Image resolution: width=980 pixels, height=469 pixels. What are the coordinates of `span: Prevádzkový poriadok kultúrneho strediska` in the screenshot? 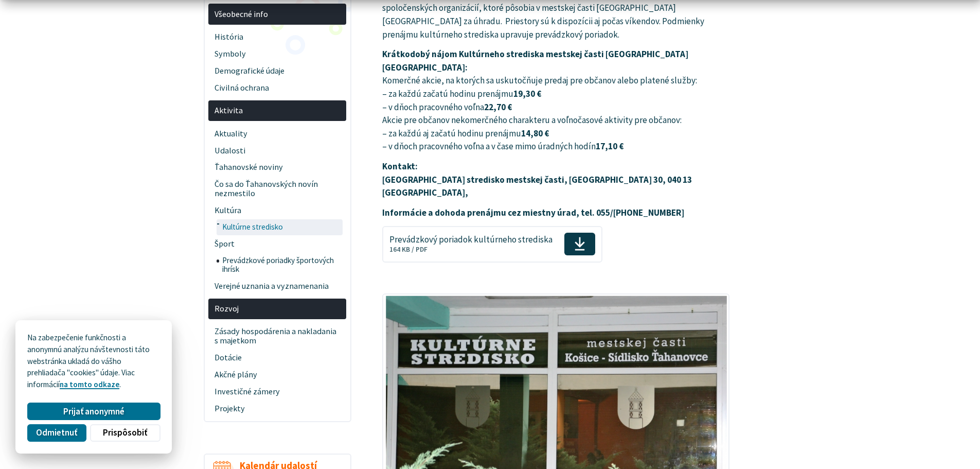 It's located at (471, 240).